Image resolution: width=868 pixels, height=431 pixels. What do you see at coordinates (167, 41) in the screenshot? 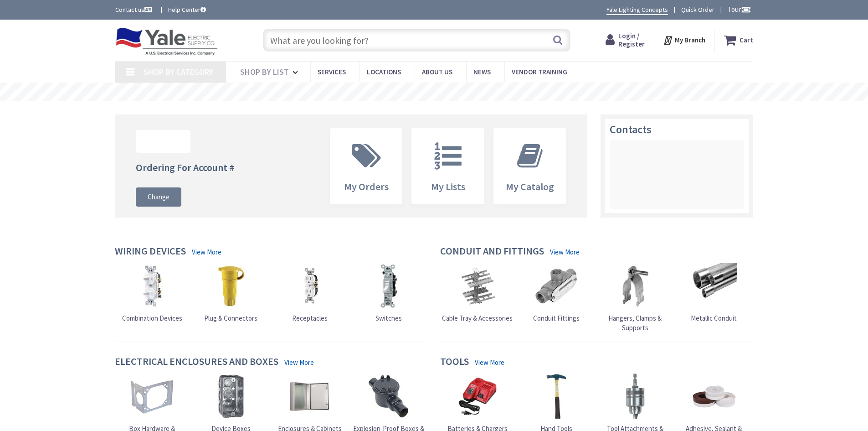
I see `img: Yale Electric Supply Co.` at bounding box center [167, 41].